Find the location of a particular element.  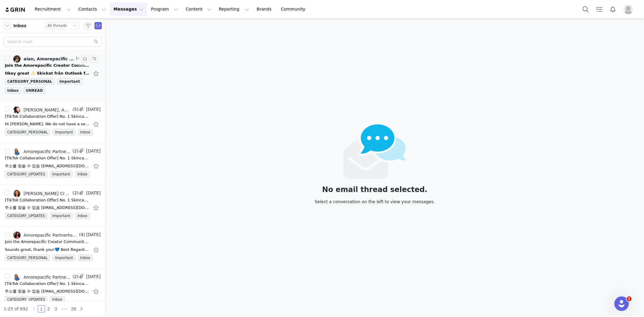

button: Recruitment is located at coordinates (53, 9).